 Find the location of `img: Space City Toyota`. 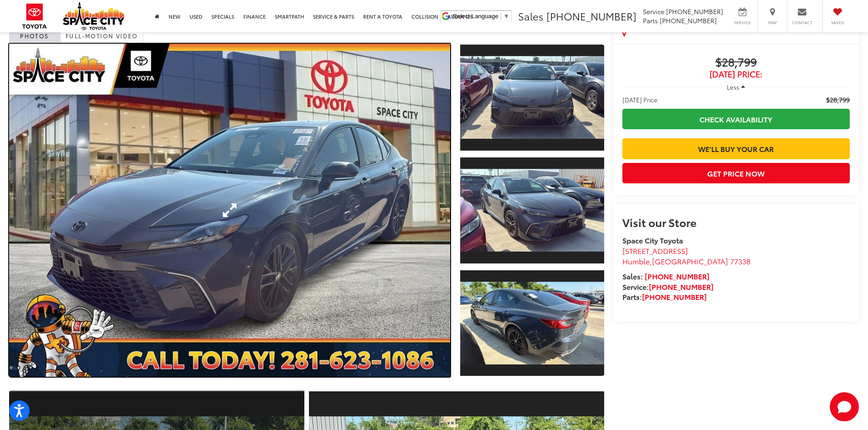

img: Space City Toyota is located at coordinates (94, 16).